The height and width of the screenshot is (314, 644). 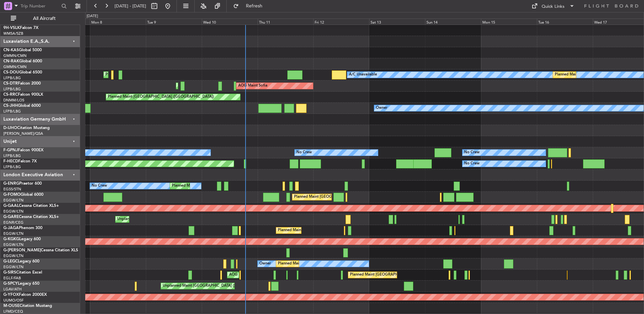 I want to click on a: M-OUSECitation Mustang, so click(x=28, y=306).